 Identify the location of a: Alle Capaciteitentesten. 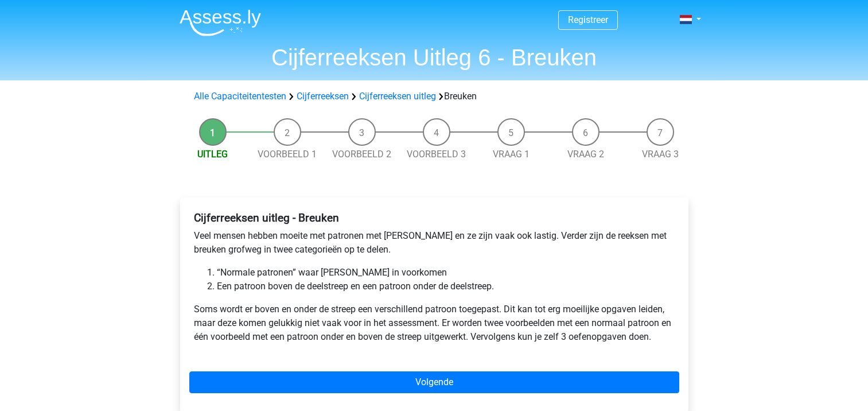
(240, 96).